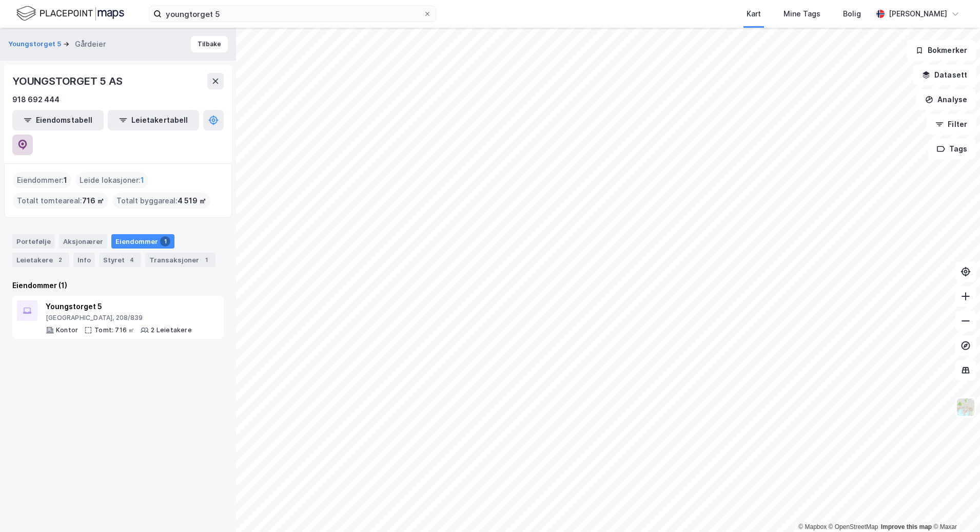 This screenshot has height=532, width=980. Describe the element at coordinates (119, 307) in the screenshot. I see `div: Youngstorget 5` at that location.